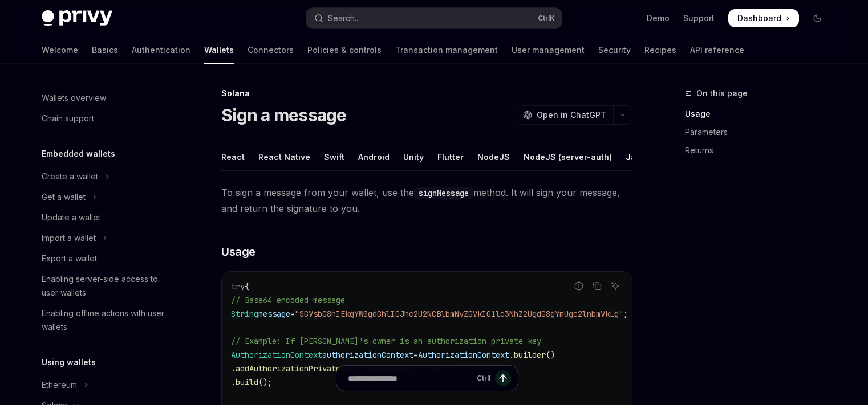  Describe the element at coordinates (571, 115) in the screenshot. I see `span: Open in ChatGPT` at that location.